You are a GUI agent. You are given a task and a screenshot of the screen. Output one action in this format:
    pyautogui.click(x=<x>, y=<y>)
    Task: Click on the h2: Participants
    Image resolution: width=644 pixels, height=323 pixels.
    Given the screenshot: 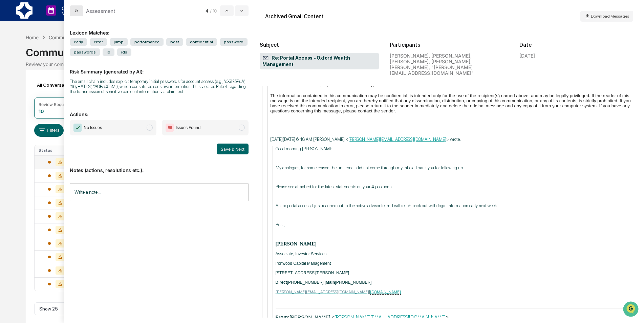 What is the action you would take?
    pyautogui.click(x=449, y=45)
    